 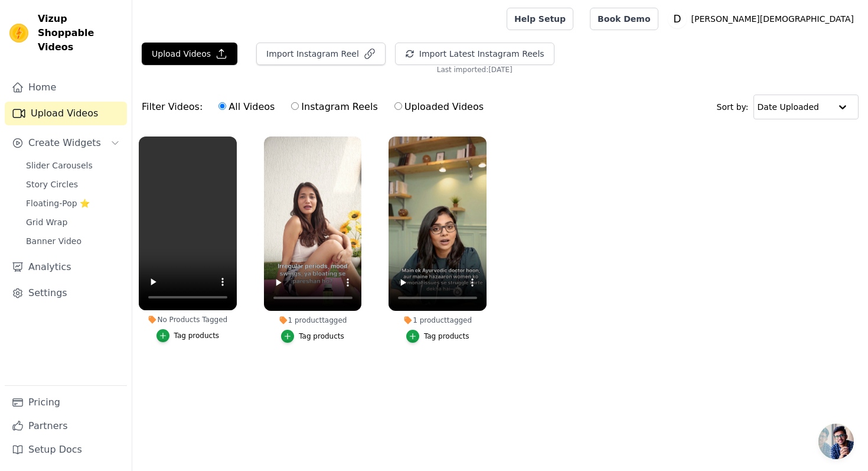 What do you see at coordinates (677, 19) in the screenshot?
I see `text: D` at bounding box center [677, 19].